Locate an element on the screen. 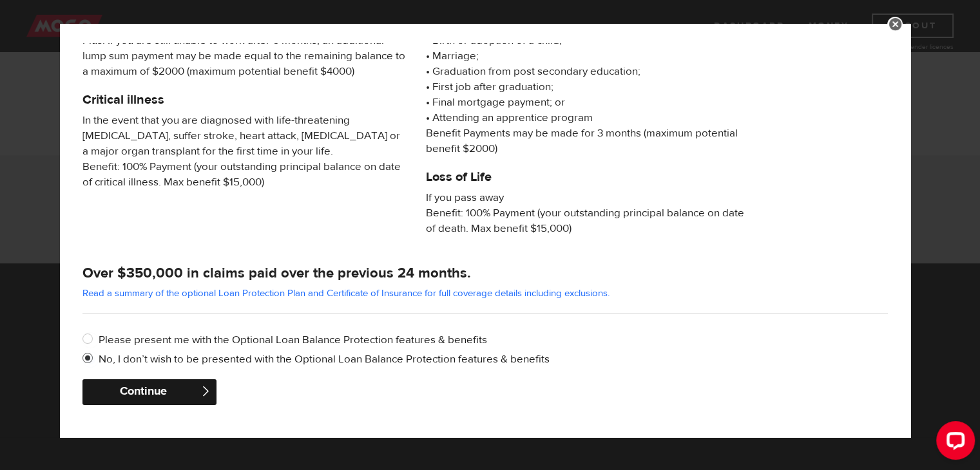  label: No, I don’t wish to be presented with the Optional Loan Balance Protection features & benefits is located at coordinates (493, 359).